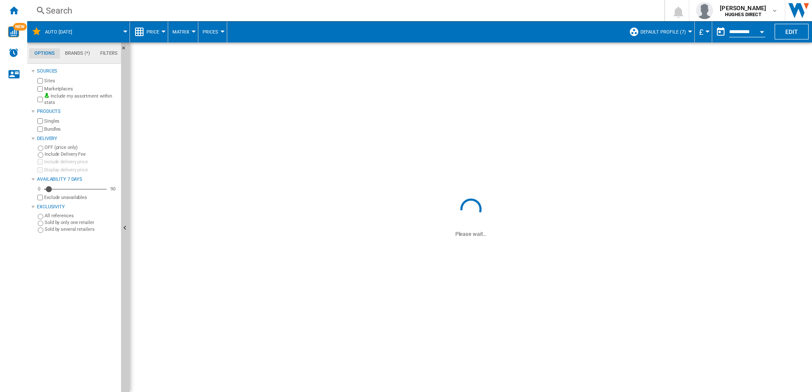 Image resolution: width=812 pixels, height=392 pixels. I want to click on div: Products, so click(77, 112).